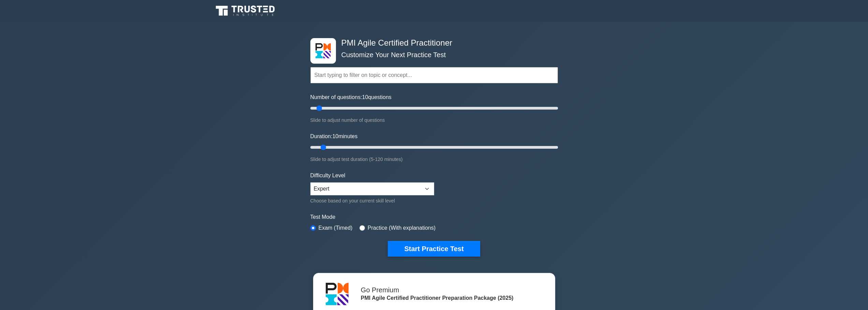  Describe the element at coordinates (335, 228) in the screenshot. I see `label: Exam (Timed)` at that location.